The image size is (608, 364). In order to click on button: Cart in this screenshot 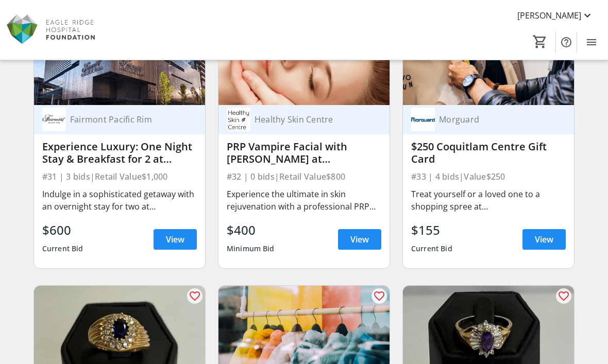, I will do `click(540, 41)`.